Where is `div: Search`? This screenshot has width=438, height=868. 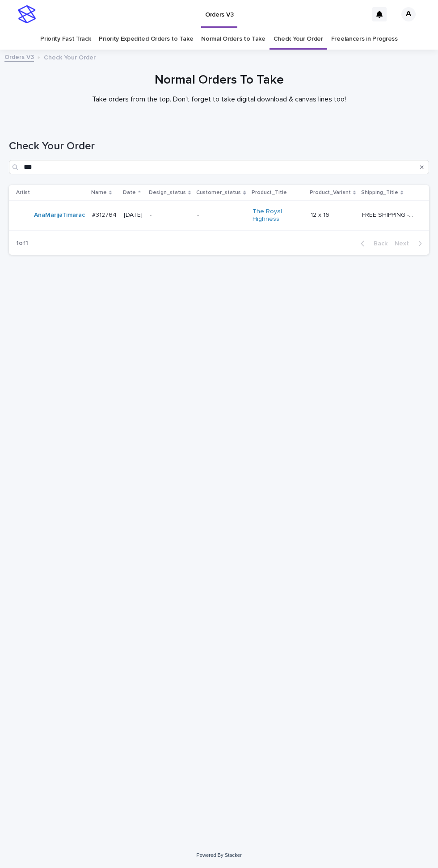 div: Search is located at coordinates (219, 167).